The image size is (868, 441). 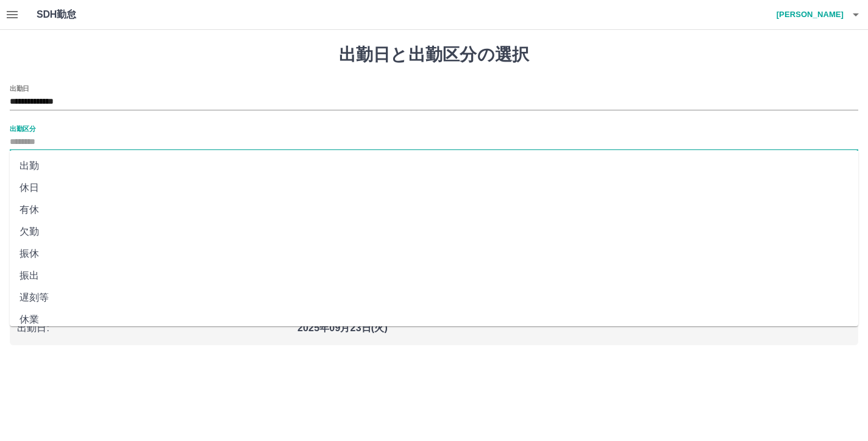 I want to click on li: 遅刻等, so click(x=434, y=298).